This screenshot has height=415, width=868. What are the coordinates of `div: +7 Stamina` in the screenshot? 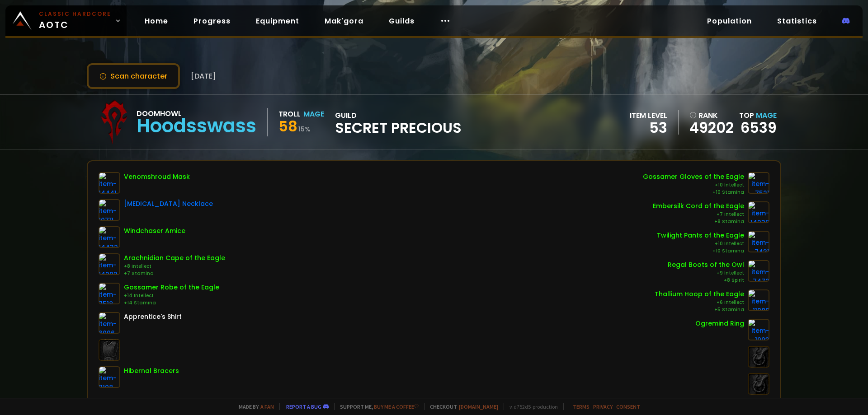 It's located at (175, 274).